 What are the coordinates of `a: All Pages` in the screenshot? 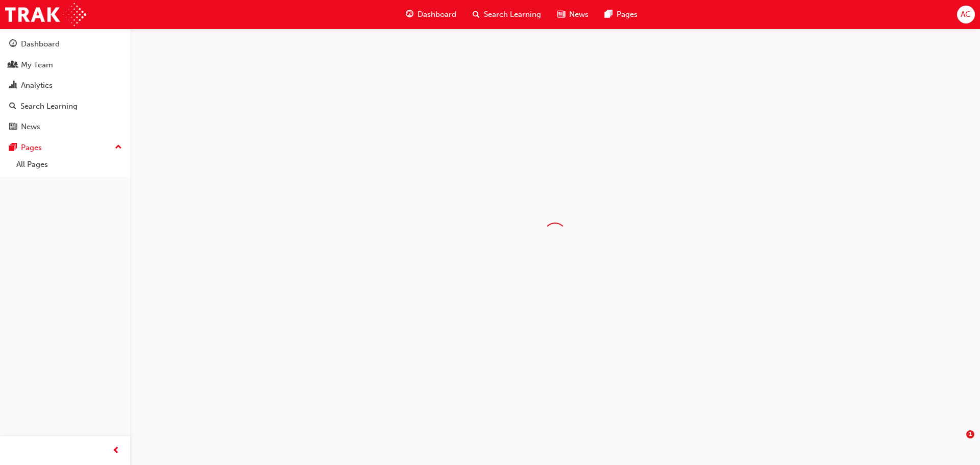 It's located at (69, 164).